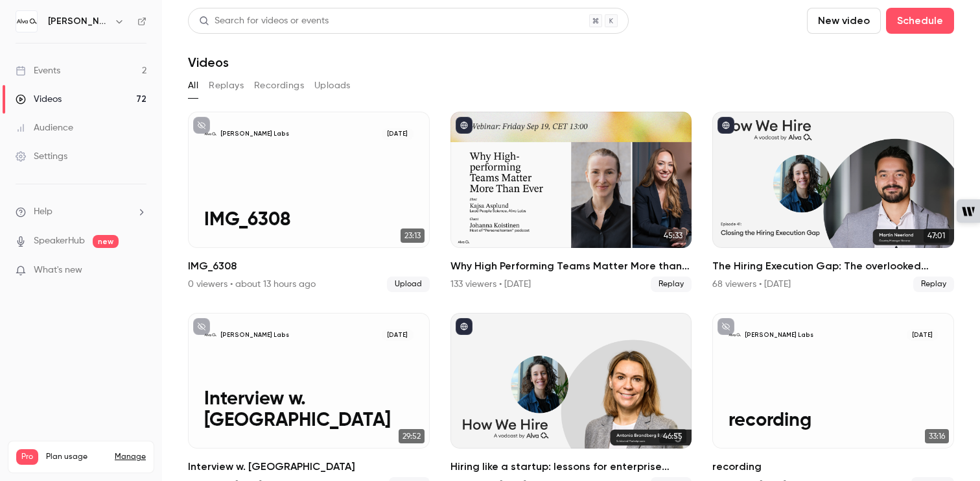 The height and width of the screenshot is (481, 980). I want to click on span: Pro, so click(27, 457).